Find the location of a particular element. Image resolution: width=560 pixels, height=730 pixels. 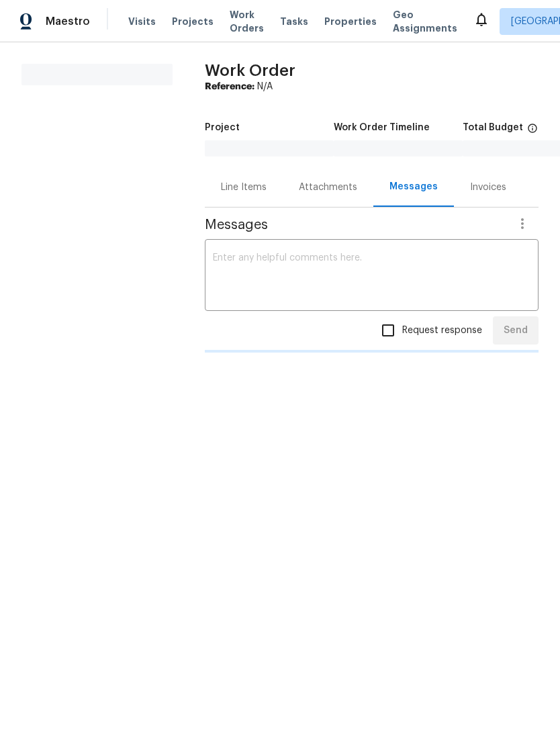

div: Messages is located at coordinates (414, 186).